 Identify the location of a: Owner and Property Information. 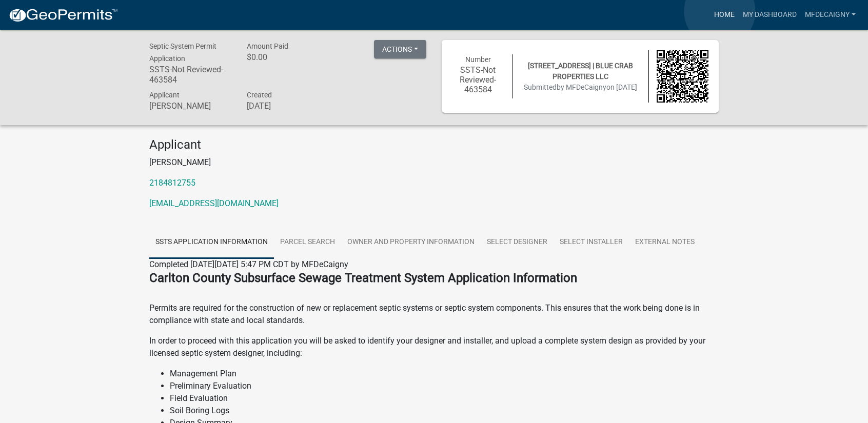
(411, 242).